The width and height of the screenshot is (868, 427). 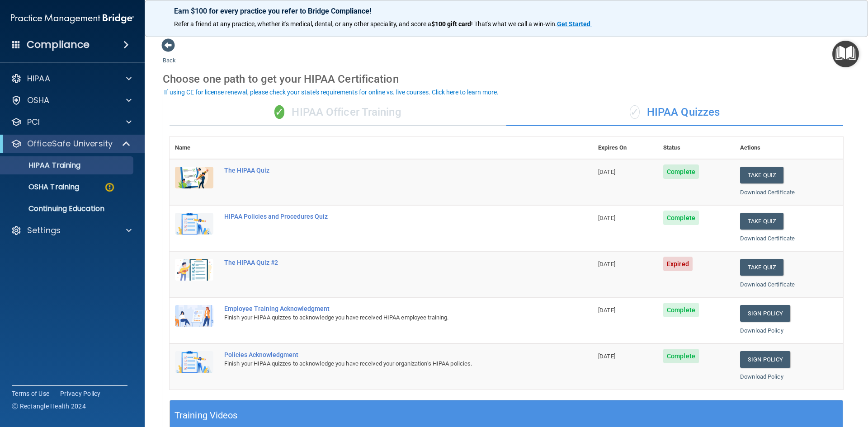 I want to click on a: Settings, so click(x=71, y=230).